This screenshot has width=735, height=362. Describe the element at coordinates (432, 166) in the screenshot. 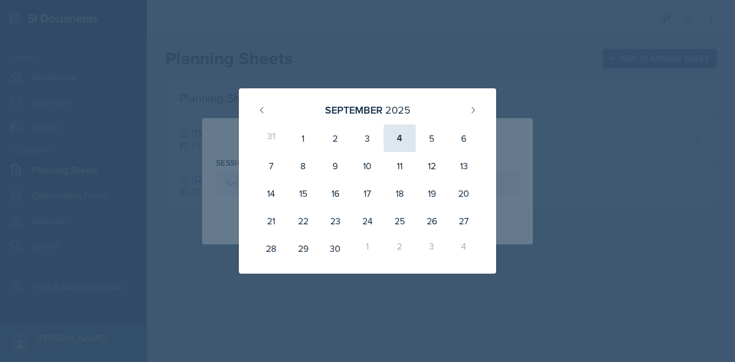

I see `div: 12` at that location.